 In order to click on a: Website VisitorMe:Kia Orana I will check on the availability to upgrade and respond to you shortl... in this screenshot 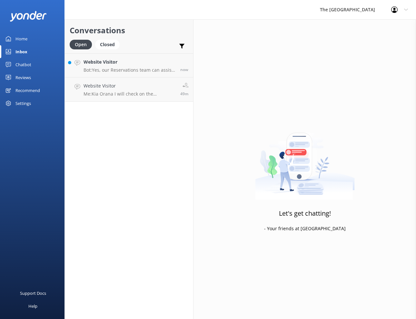, I will do `click(129, 89)`.